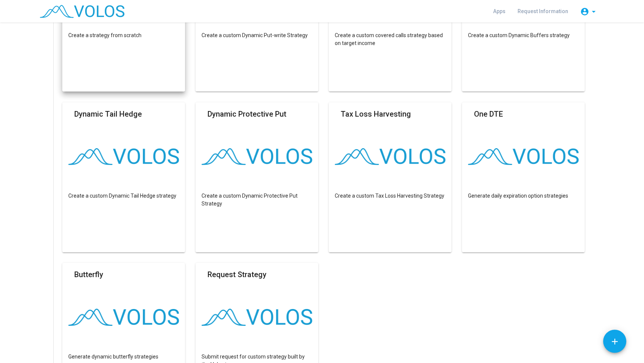  I want to click on mat-card-title: Butterfly, so click(89, 275).